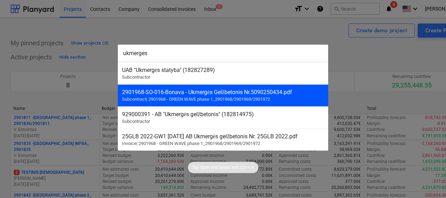 This screenshot has height=198, width=446. I want to click on div: 2901968-SO-016-Bonava - Ukmergės Gelžbetonis Nr.5090250434.pdfSubcontract| 2901968 - GREEN WAVE p..., so click(223, 95).